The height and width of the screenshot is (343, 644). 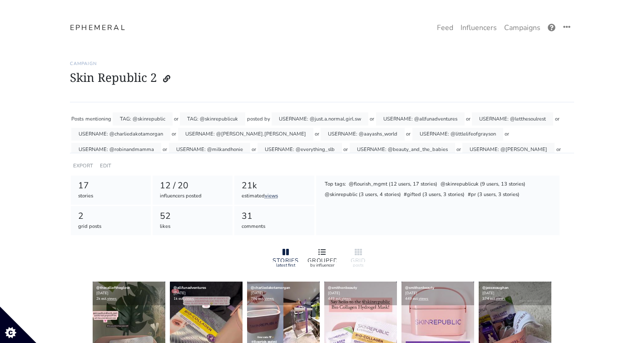 I want to click on div: USERNAME: @charliedakotamorgan, so click(x=121, y=134).